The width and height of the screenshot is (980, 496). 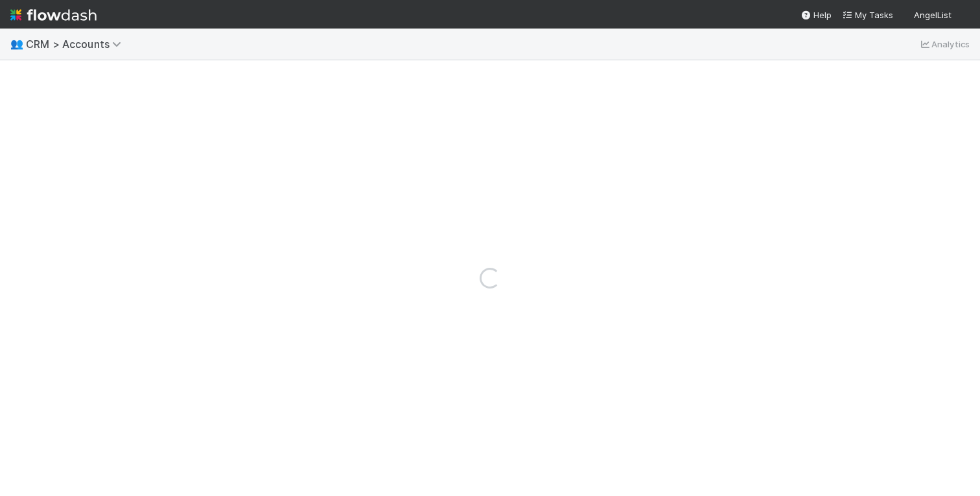 What do you see at coordinates (944, 44) in the screenshot?
I see `a: Analytics` at bounding box center [944, 44].